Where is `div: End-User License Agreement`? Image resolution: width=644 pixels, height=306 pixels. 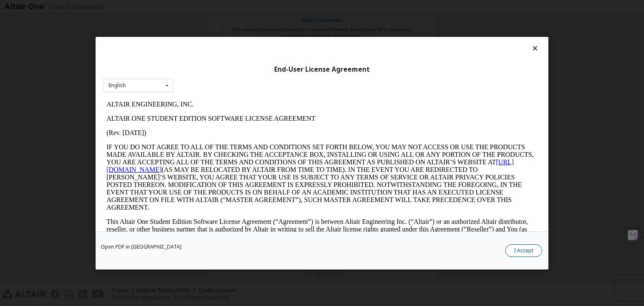
div: End-User License Agreement is located at coordinates (322, 69).